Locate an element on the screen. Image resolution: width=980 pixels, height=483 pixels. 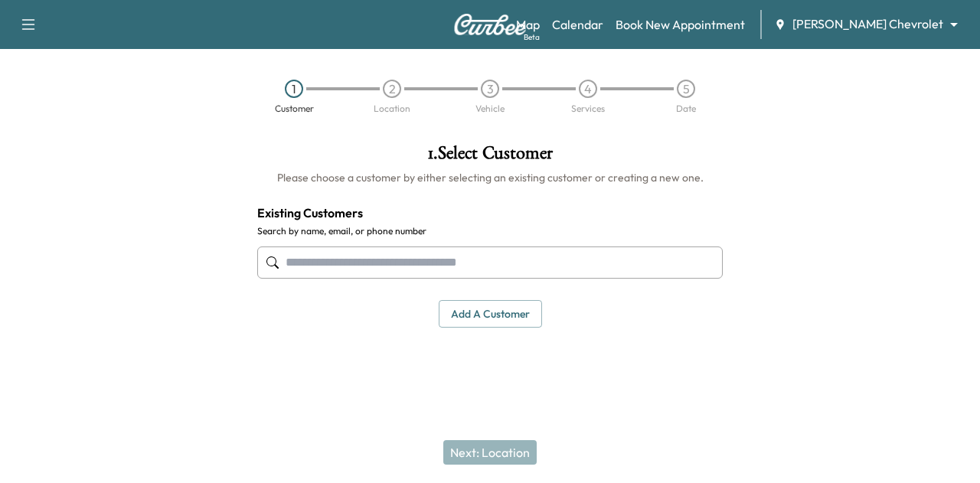
a: MapBeta is located at coordinates (527, 25).